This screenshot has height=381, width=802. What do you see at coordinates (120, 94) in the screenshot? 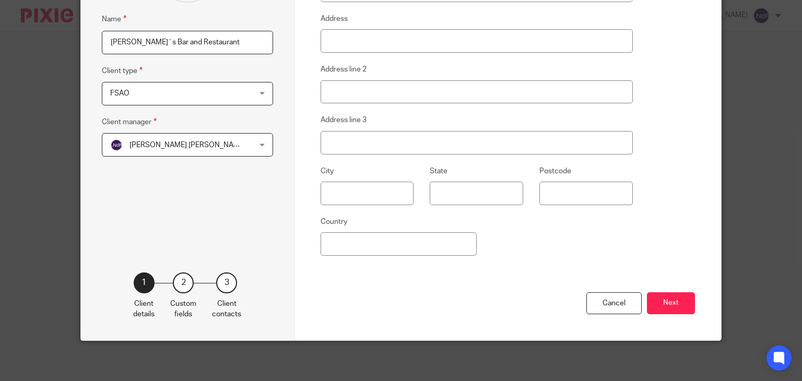
I see `span: FSAO` at bounding box center [120, 94].